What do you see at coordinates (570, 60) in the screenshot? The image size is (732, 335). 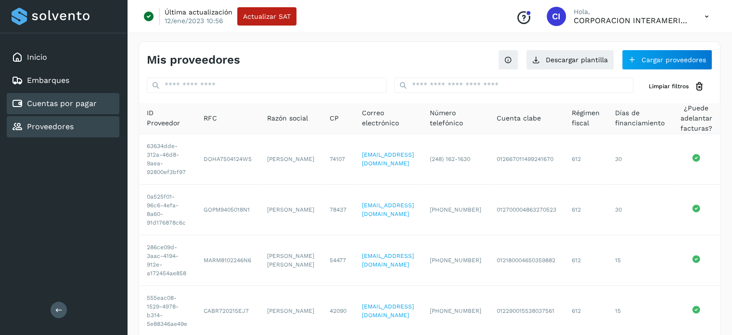 I see `button: Descargar plantilla` at bounding box center [570, 60].